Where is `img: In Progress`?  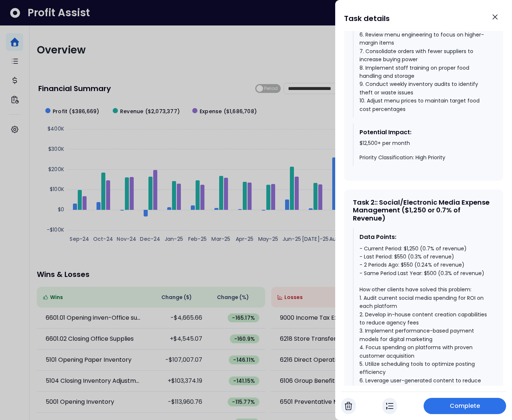
img: In Progress is located at coordinates (390, 406).